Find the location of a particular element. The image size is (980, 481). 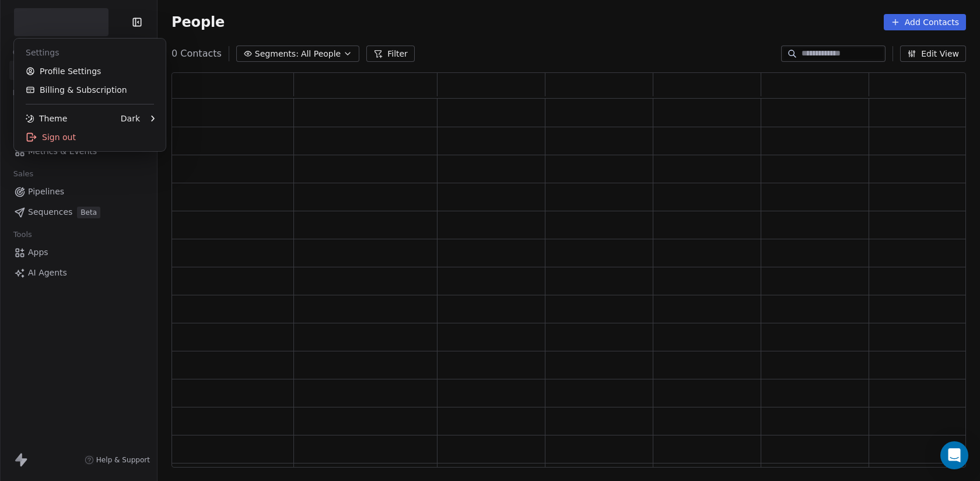

div: Sign out is located at coordinates (90, 137).